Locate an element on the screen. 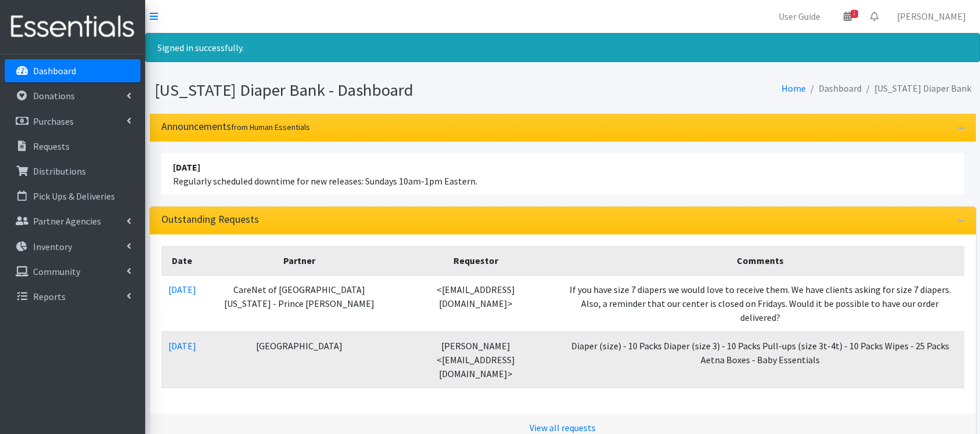 This screenshot has width=980, height=434. a: Partner Agencies is located at coordinates (73, 221).